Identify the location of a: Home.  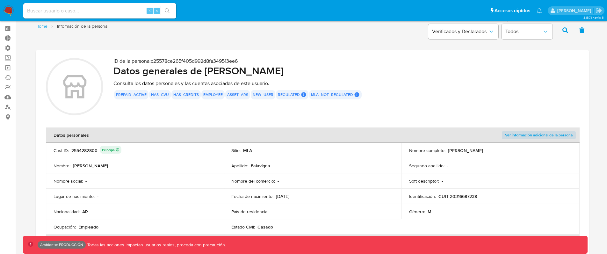
(41, 26).